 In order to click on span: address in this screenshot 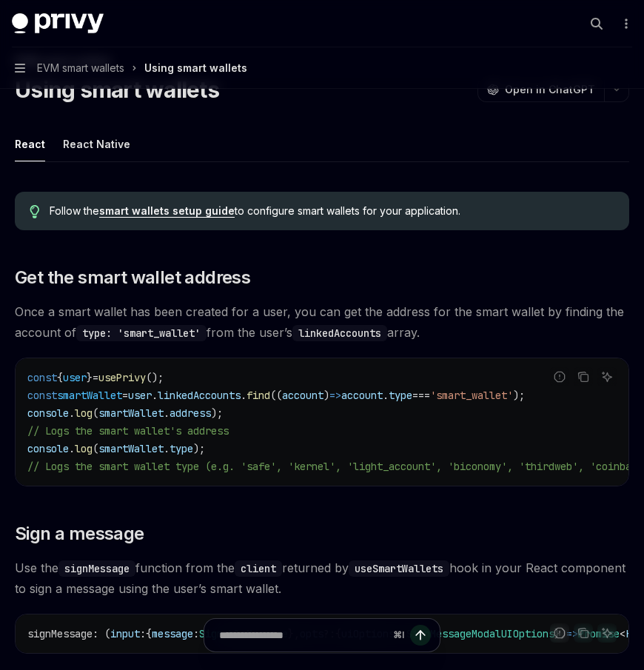, I will do `click(190, 413)`.